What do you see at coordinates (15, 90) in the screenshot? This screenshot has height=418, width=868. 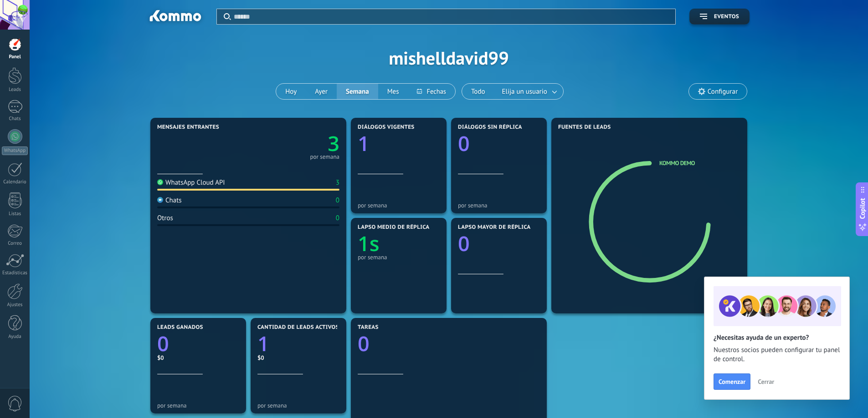 I see `div: Leads` at bounding box center [15, 90].